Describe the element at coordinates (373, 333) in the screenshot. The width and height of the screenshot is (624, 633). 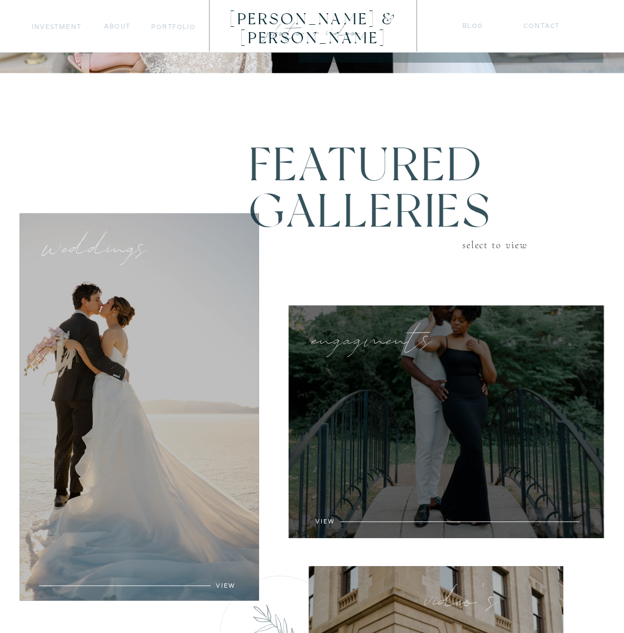
I see `a: engagments` at that location.